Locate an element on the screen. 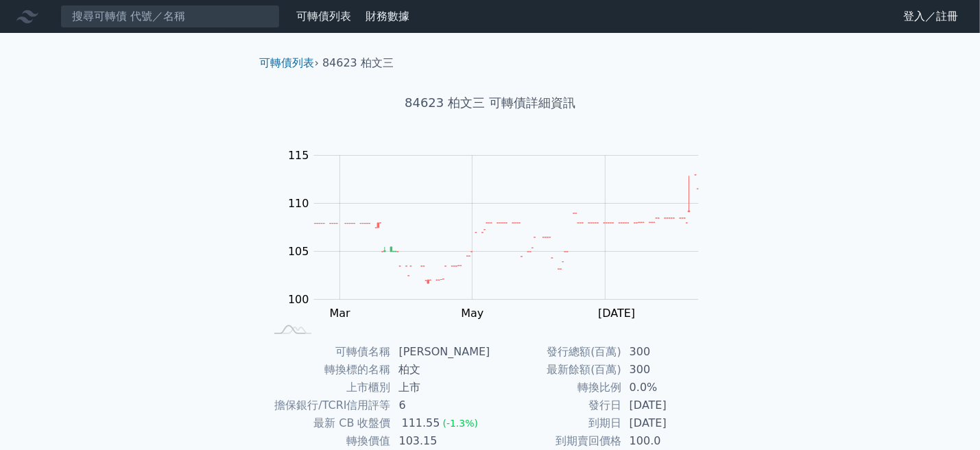 The image size is (980, 450). td: 6 is located at coordinates (440, 405).